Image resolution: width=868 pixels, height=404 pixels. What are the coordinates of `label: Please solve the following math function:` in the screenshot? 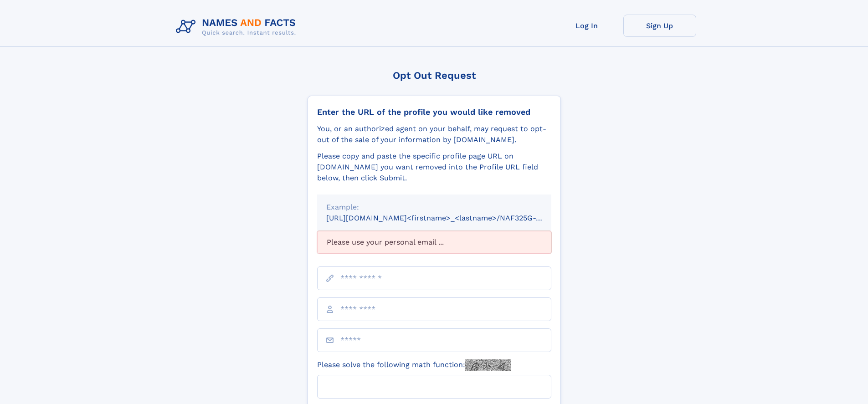 It's located at (414, 365).